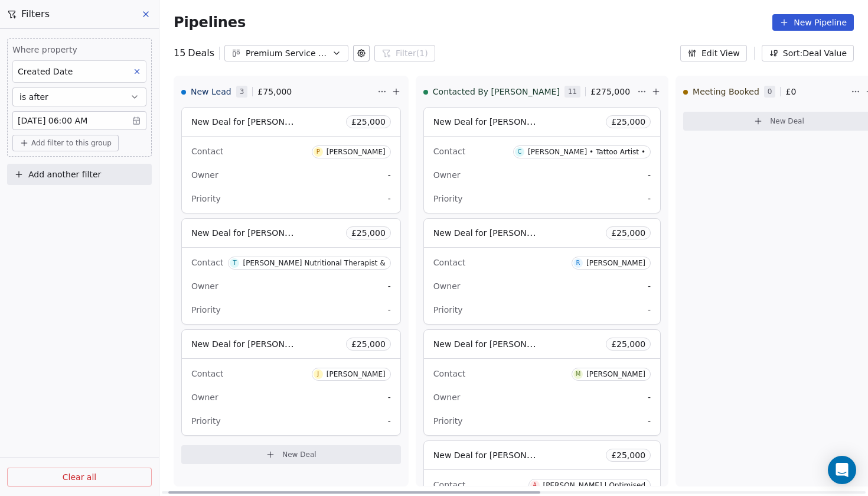 The image size is (868, 496). What do you see at coordinates (726, 92) in the screenshot?
I see `span: Meeting Booked` at bounding box center [726, 92].